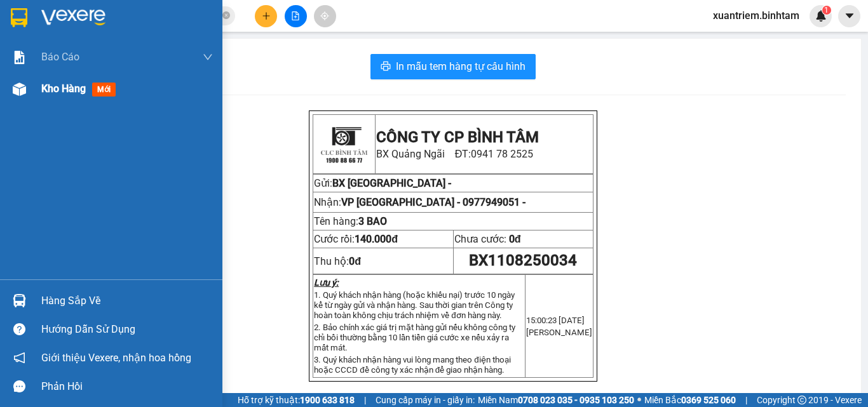 Image resolution: width=868 pixels, height=407 pixels. I want to click on img: logo-vxr, so click(19, 17).